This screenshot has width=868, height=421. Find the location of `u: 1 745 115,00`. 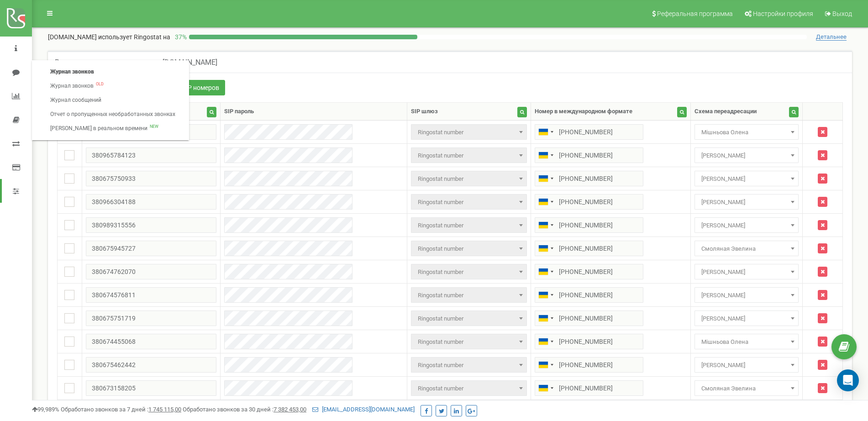

u: 1 745 115,00 is located at coordinates (165, 409).